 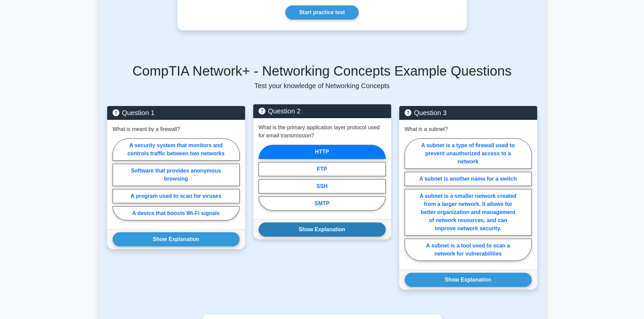 I want to click on label: A device that boosts Wi-Fi signals, so click(x=176, y=214).